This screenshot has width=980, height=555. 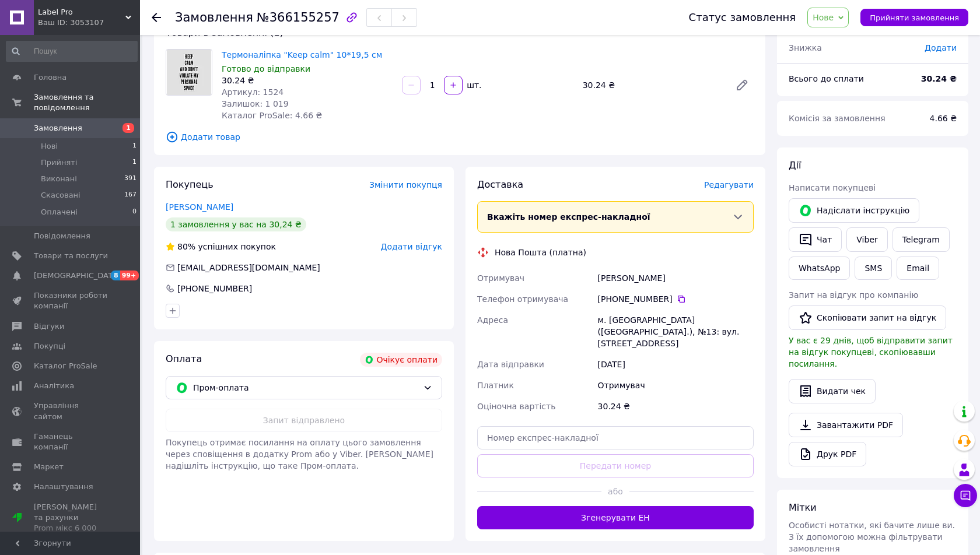 I want to click on span: Покупці, so click(x=50, y=346).